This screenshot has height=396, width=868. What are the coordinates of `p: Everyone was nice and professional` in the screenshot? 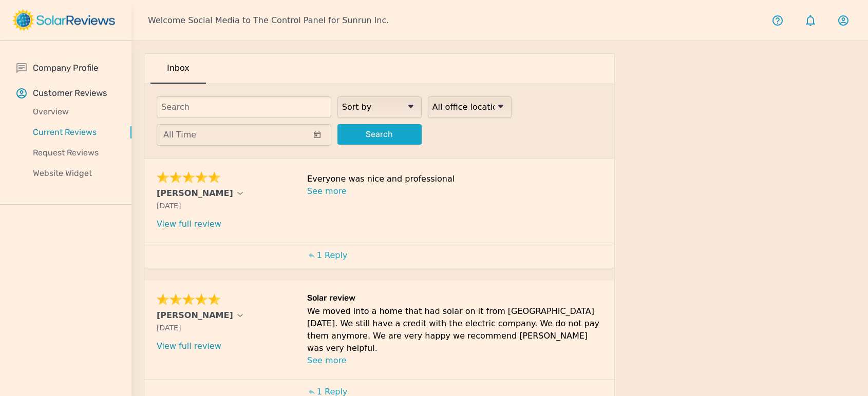 It's located at (454, 179).